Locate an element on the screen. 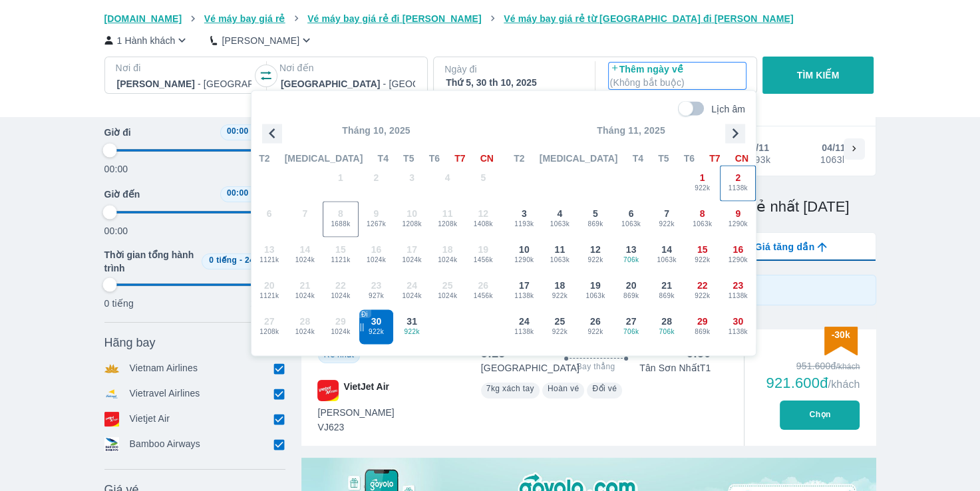  button: 21869k is located at coordinates (667, 291).